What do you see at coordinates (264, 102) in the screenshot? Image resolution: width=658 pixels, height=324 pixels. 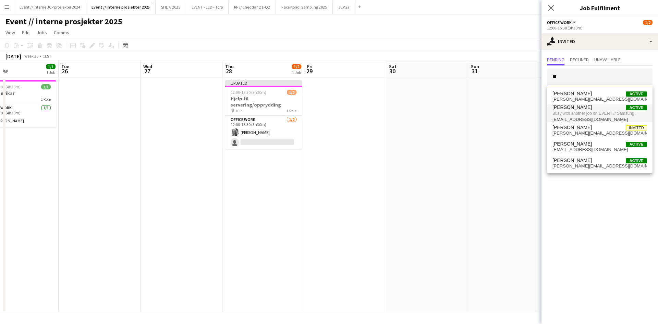 I see `h3: Hjelp til servering/opprydding` at bounding box center [264, 102].